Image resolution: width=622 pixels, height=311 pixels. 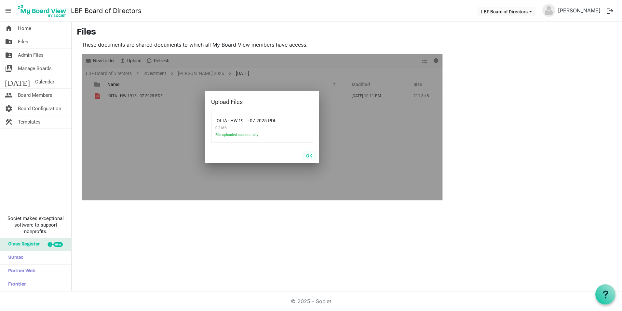 What do you see at coordinates (9, 108) in the screenshot?
I see `span: settings` at bounding box center [9, 108].